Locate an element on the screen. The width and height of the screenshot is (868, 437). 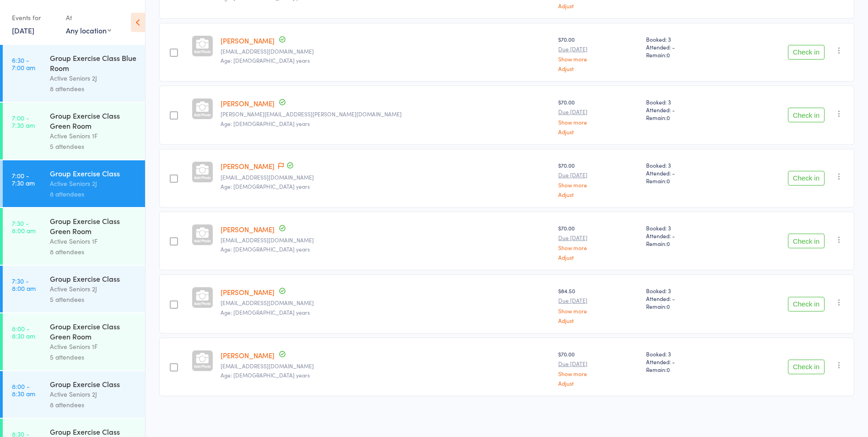
a: 8:00 -8:30 amGroup Exercise Class Green RoomActive Seniors 1F5 attendees is located at coordinates (74, 342).